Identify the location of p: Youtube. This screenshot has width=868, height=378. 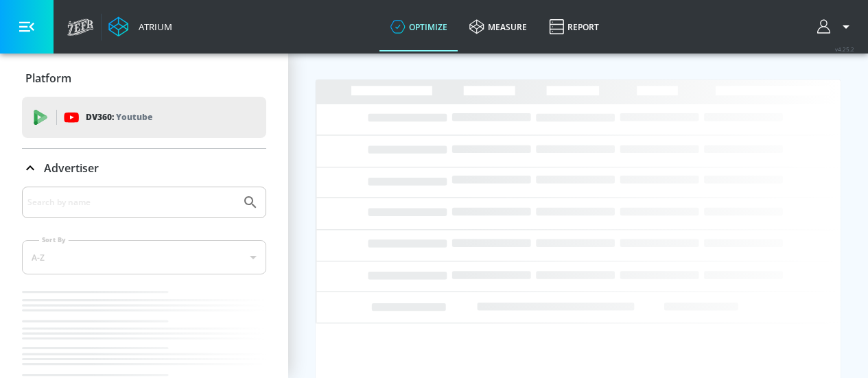
(134, 117).